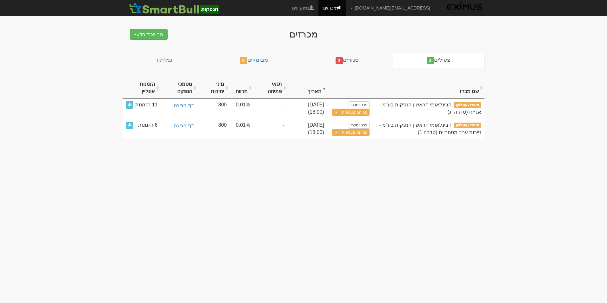 The width and height of the screenshot is (607, 303). Describe the element at coordinates (164, 60) in the screenshot. I see `a: נמחקו` at that location.